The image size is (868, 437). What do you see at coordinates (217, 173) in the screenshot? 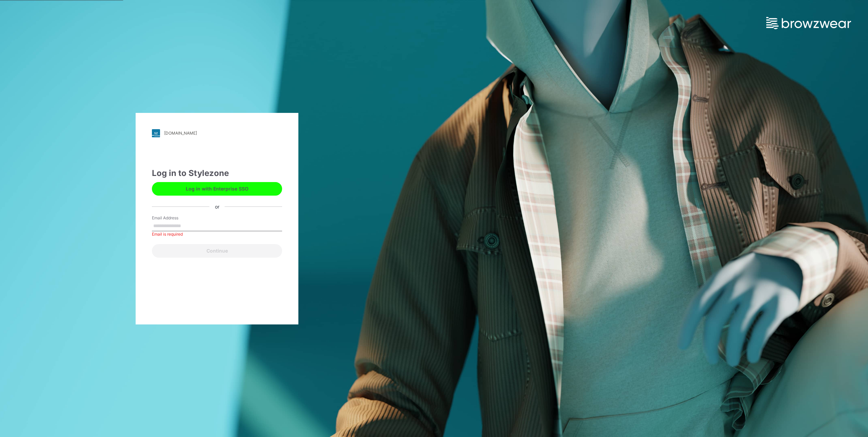
I see `div: Log in to Stylezone` at bounding box center [217, 173].